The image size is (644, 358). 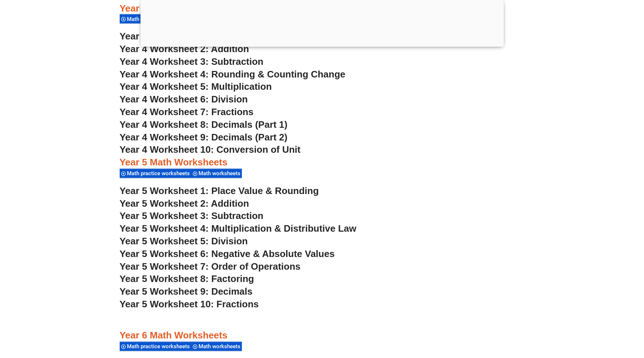 I want to click on a: Year 5 Worksheet 9: Decimals, so click(x=186, y=292).